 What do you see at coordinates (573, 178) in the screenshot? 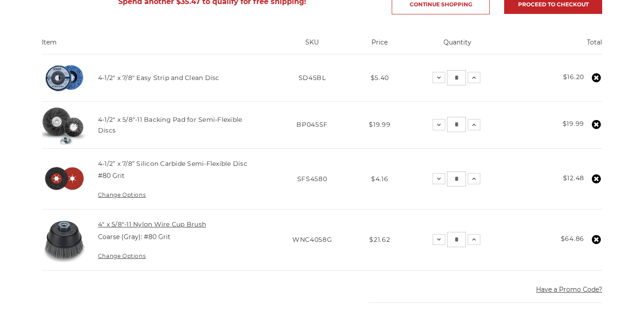
I see `strong: $12.48` at bounding box center [573, 178].